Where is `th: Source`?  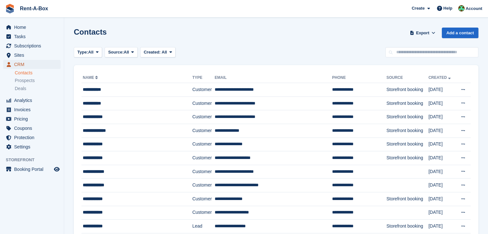 th: Source is located at coordinates (407, 78).